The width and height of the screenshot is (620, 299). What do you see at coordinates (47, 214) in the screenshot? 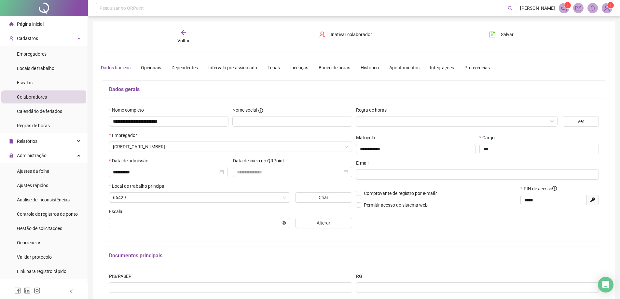
I see `span: Controle de registros de ponto` at bounding box center [47, 214].